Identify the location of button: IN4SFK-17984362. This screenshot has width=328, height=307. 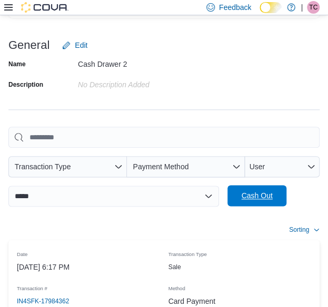
(48, 301).